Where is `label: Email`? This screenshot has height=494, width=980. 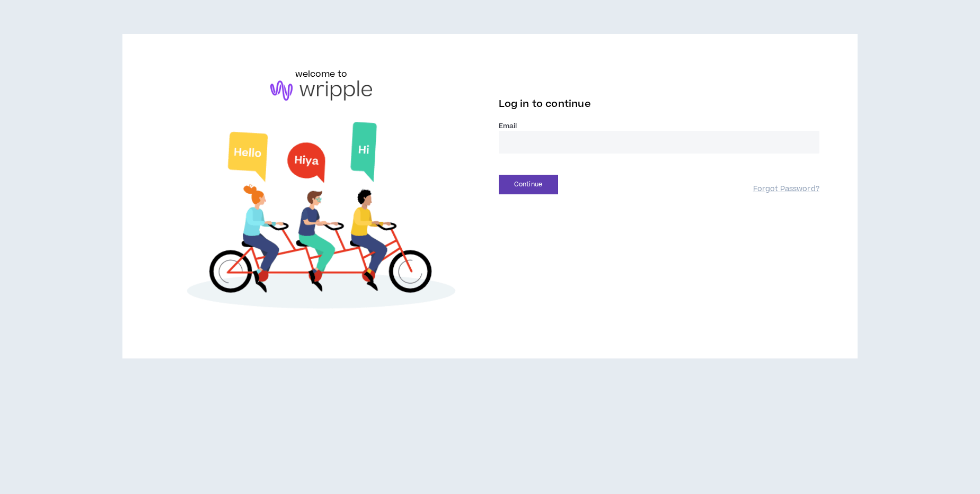 label: Email is located at coordinates (659, 126).